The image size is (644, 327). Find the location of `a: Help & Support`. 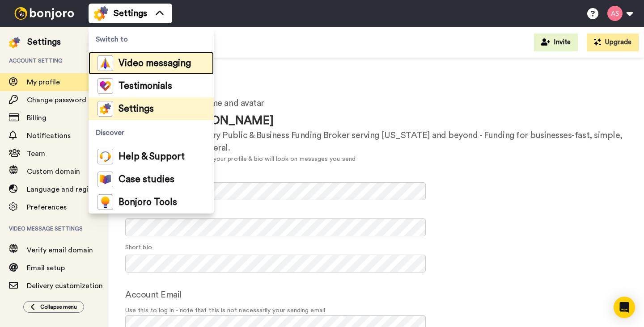

a: Help & Support is located at coordinates (151, 157).